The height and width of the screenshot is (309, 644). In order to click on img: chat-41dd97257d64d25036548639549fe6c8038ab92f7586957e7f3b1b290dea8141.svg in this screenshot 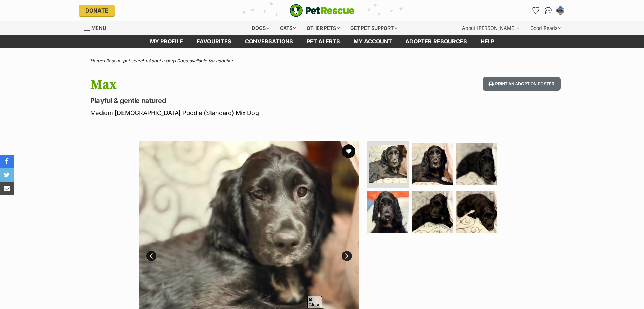, I will do `click(548, 11)`.